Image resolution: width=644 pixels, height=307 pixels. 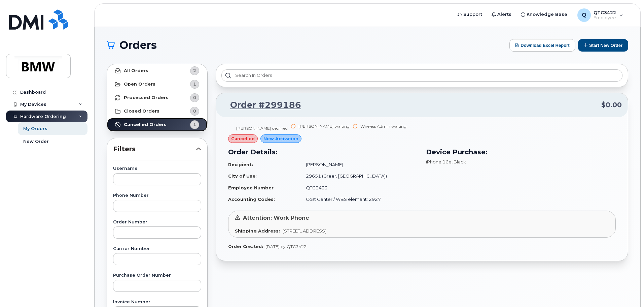 What do you see at coordinates (136, 71) in the screenshot?
I see `strong: All Orders` at bounding box center [136, 71].